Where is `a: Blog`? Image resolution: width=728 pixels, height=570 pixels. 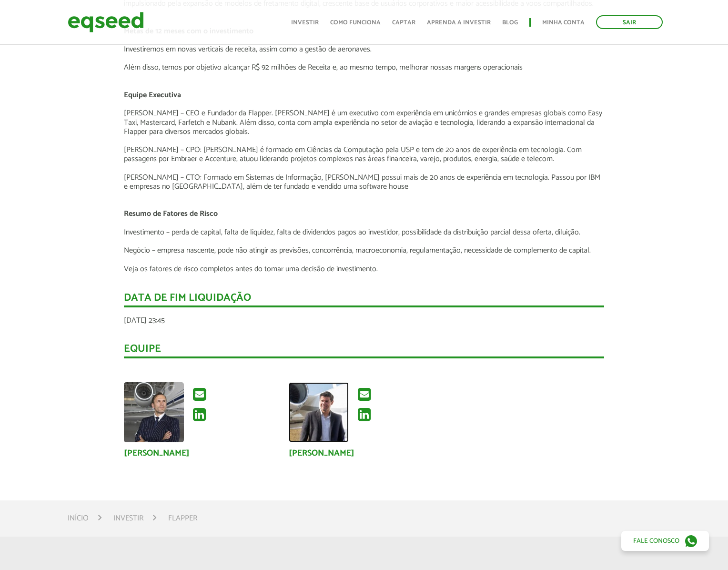
a: Blog is located at coordinates (510, 23).